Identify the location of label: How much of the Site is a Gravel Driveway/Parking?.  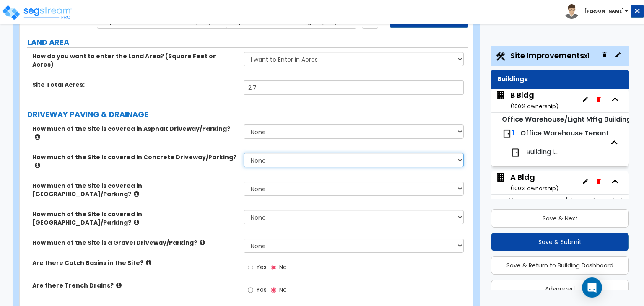
(134, 243).